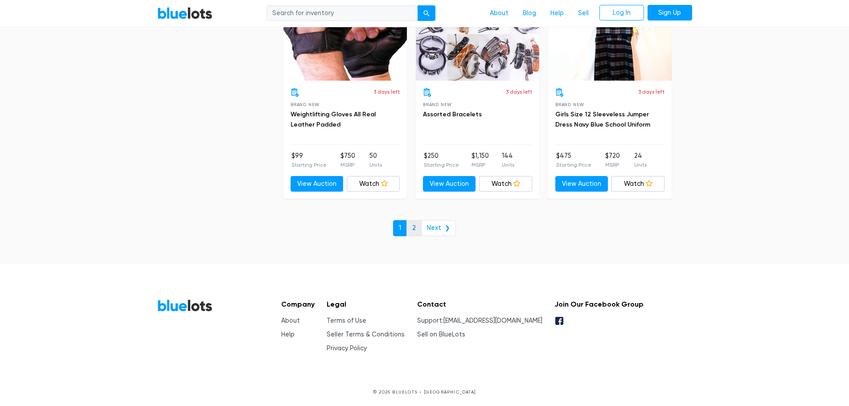 The width and height of the screenshot is (849, 406). What do you see at coordinates (366, 304) in the screenshot?
I see `h5: Legal` at bounding box center [366, 304].